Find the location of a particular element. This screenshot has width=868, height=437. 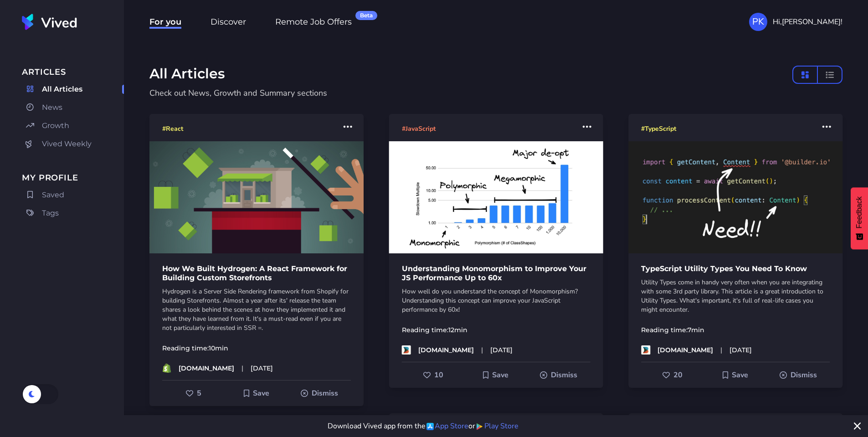

img: Vived is located at coordinates (49, 22).